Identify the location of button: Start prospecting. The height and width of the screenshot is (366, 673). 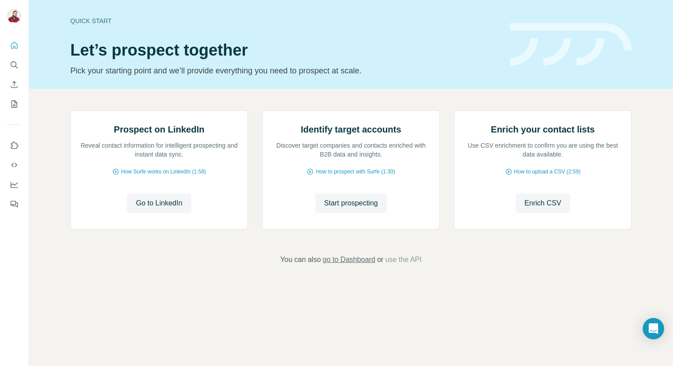
(351, 203).